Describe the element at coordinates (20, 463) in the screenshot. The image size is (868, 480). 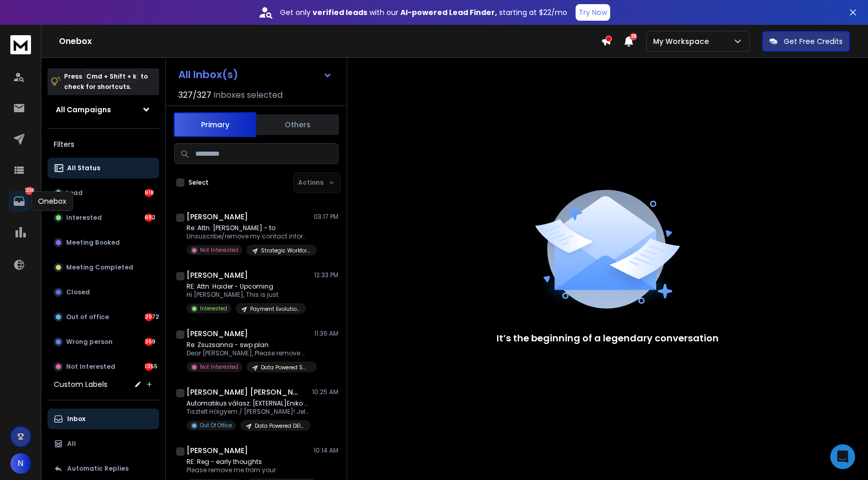
I see `button: N` at that location.